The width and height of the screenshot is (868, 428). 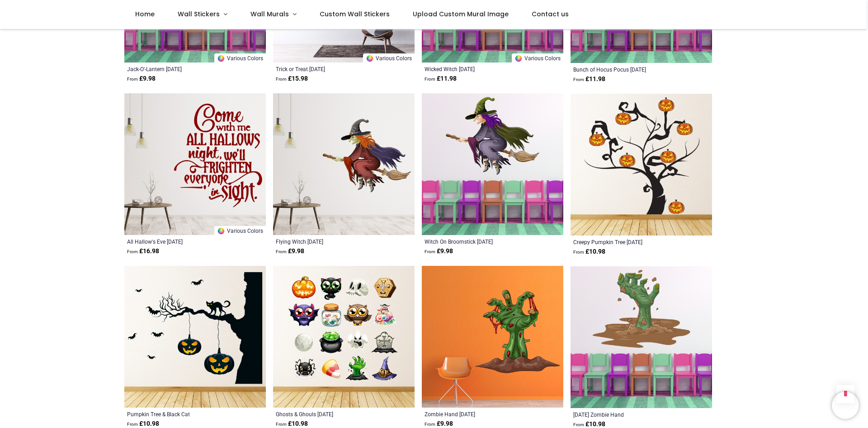 What do you see at coordinates (269, 14) in the screenshot?
I see `span: Wall Murals` at bounding box center [269, 14].